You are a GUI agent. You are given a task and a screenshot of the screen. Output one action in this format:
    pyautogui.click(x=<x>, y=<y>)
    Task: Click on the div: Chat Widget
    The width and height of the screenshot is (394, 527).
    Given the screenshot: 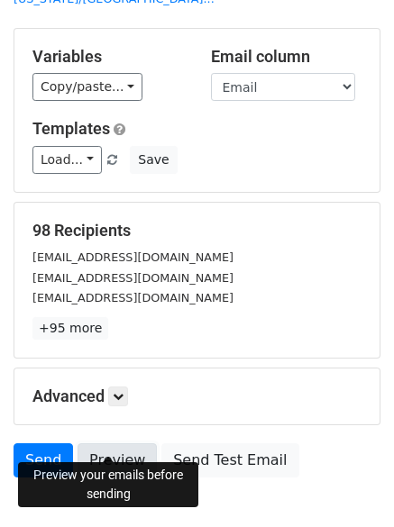 What is the action you would take?
    pyautogui.click(x=349, y=484)
    